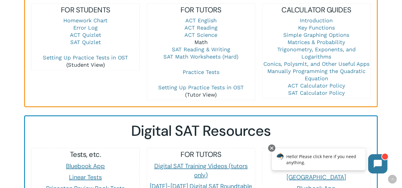 This screenshot has width=402, height=188. I want to click on h5: CALCULATOR GUIDES, so click(316, 10).